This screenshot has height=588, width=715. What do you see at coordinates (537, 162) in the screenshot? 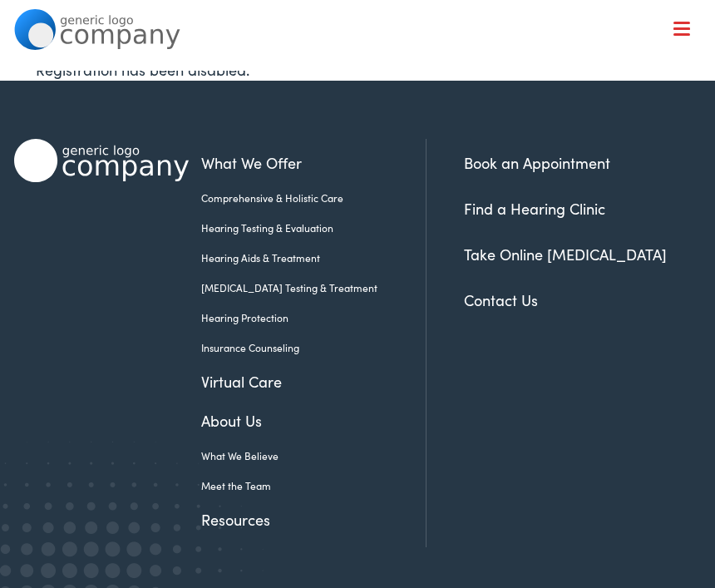
I see `a: Book an Appointment` at bounding box center [537, 162].